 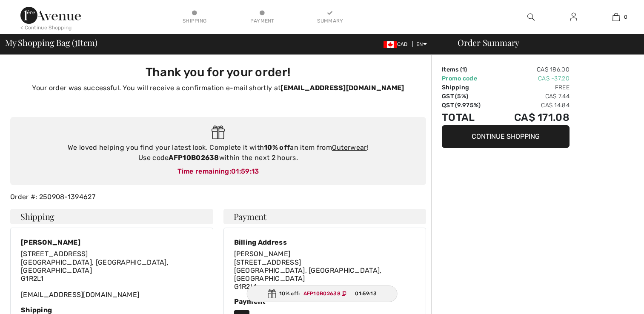 I want to click on td: CA$ 14.84, so click(x=532, y=105).